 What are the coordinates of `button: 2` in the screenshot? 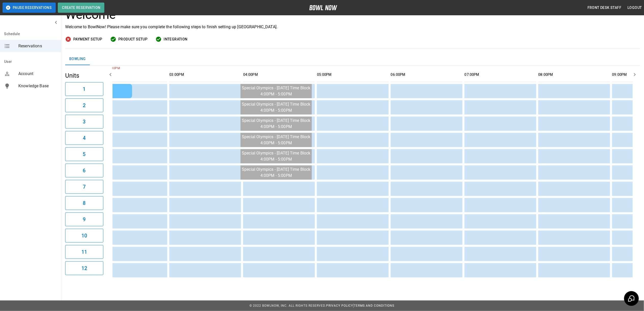 It's located at (84, 106).